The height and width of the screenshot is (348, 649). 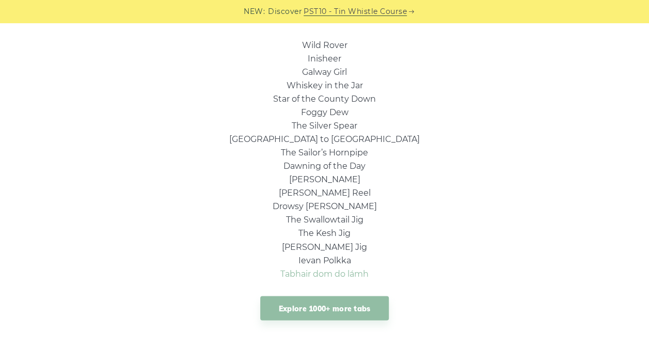 I want to click on a: Whiskey in the Jar, so click(x=325, y=85).